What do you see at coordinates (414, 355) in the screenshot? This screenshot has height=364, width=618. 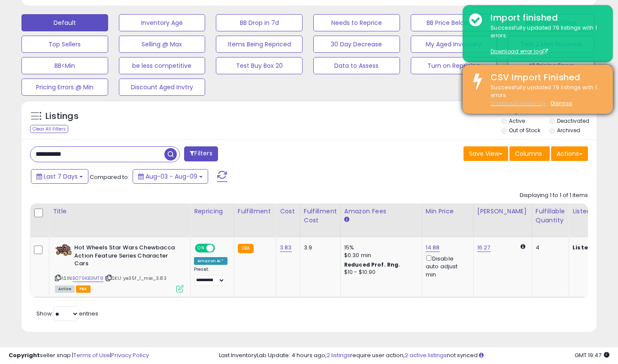 I see `div: Last InventoryLab Update: 4 hours ago, require user action, not synced.` at bounding box center [414, 355].